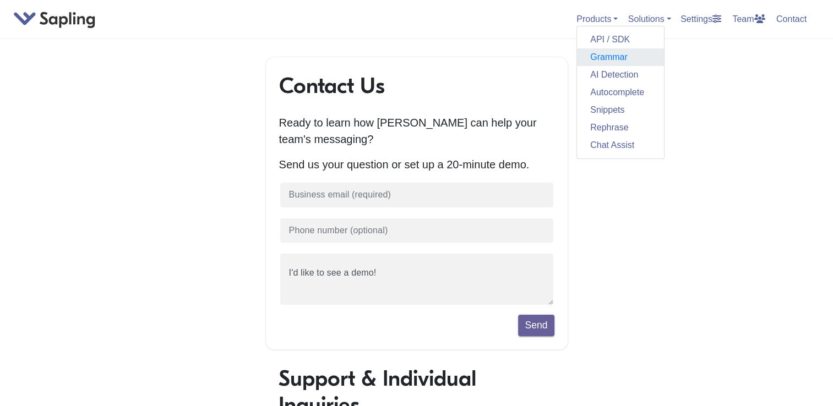 Image resolution: width=833 pixels, height=406 pixels. I want to click on textarea: I'd like to see a demo!, so click(417, 279).